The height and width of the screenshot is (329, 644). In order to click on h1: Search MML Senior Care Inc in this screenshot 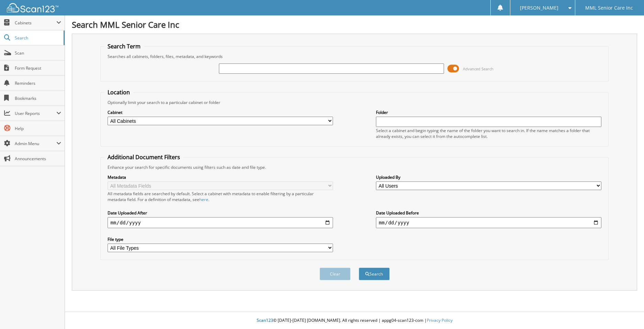, I will do `click(354, 24)`.